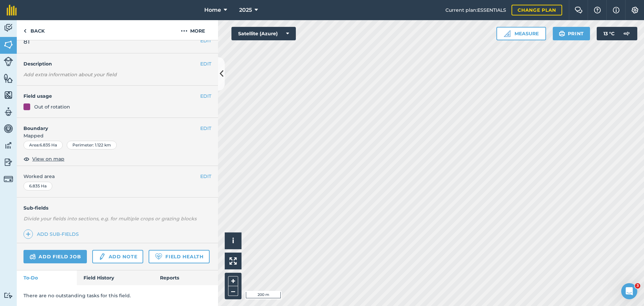 The image size is (644, 306). Describe the element at coordinates (108, 125) in the screenshot. I see `h4: Boundary` at that location.